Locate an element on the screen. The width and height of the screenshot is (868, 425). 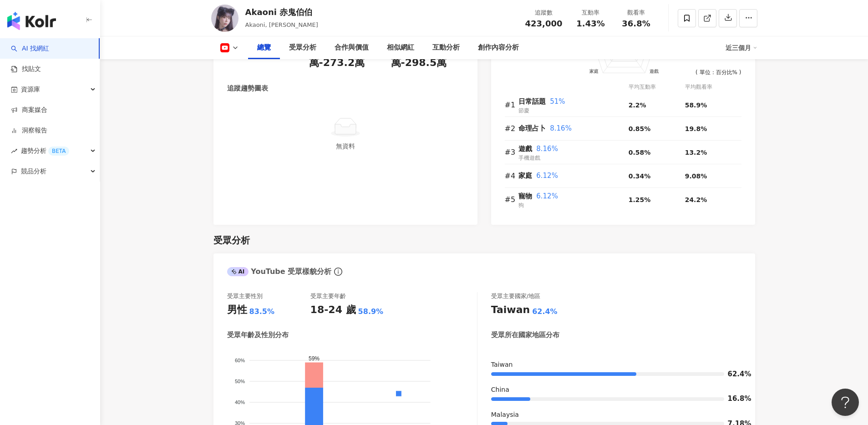
span: 0.85% is located at coordinates (640, 128).